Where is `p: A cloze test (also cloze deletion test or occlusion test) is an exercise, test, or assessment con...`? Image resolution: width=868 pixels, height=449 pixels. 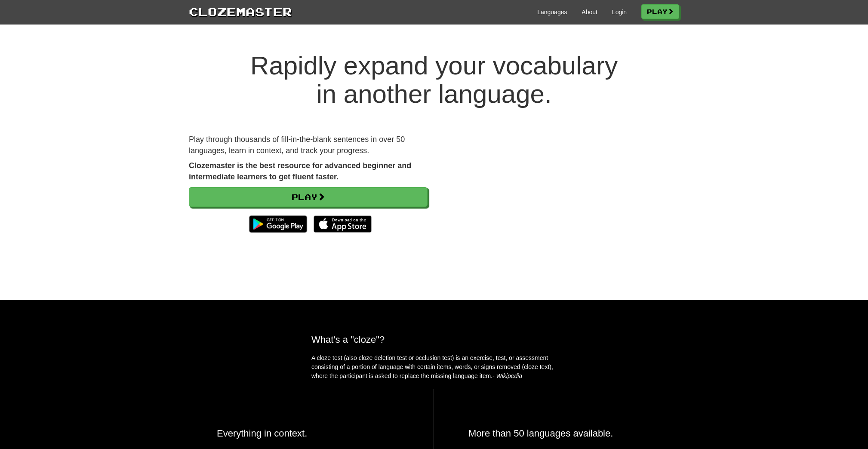 p: A cloze test (also cloze deletion test or occlusion test) is an exercise, test, or assessment con... is located at coordinates (434, 367).